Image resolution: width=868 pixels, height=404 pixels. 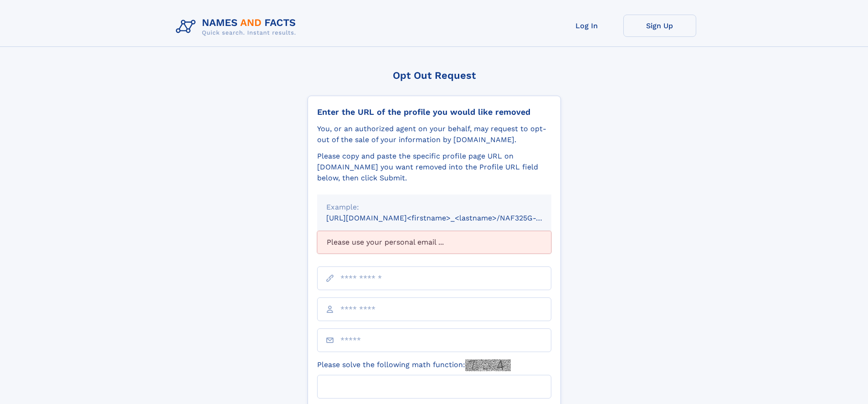 I want to click on div: Please use your personal email ..., so click(x=434, y=242).